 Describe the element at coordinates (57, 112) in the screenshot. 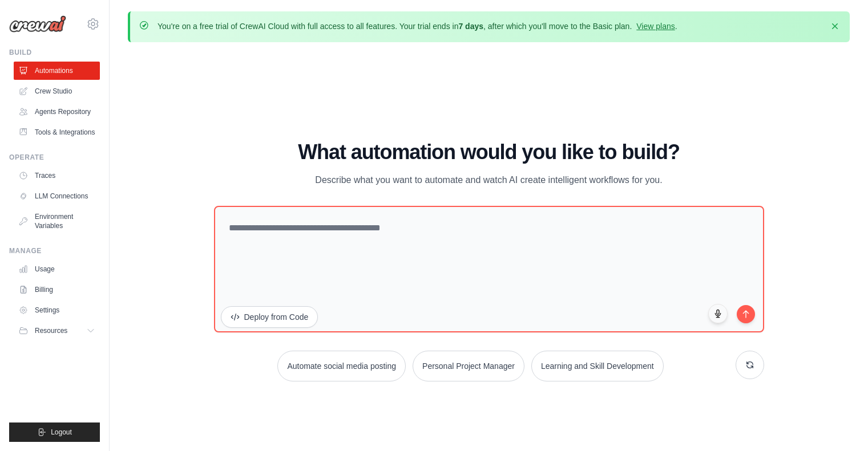

I see `a: Agents Repository` at that location.